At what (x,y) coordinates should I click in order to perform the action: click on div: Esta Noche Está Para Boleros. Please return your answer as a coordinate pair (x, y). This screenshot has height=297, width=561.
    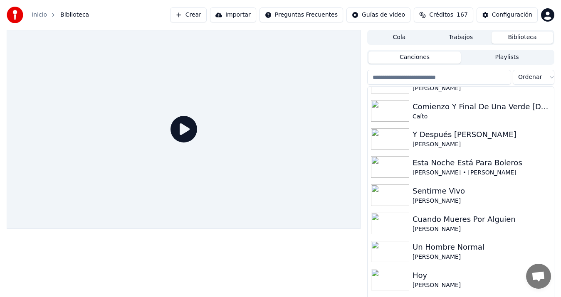
    Looking at the image, I should click on (482, 163).